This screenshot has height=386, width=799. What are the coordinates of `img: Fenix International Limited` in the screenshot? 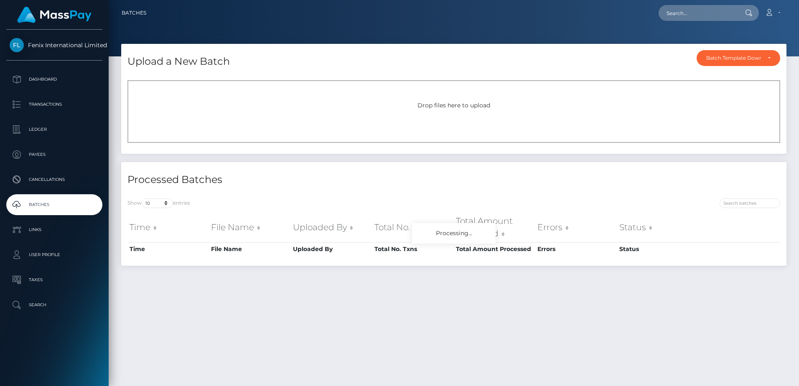 It's located at (17, 45).